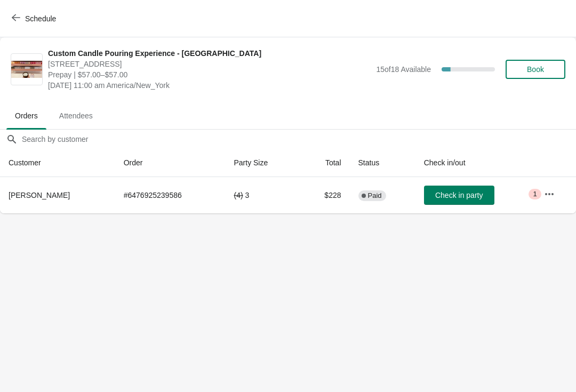 The height and width of the screenshot is (392, 576). I want to click on del: ( 4 ), so click(238, 195).